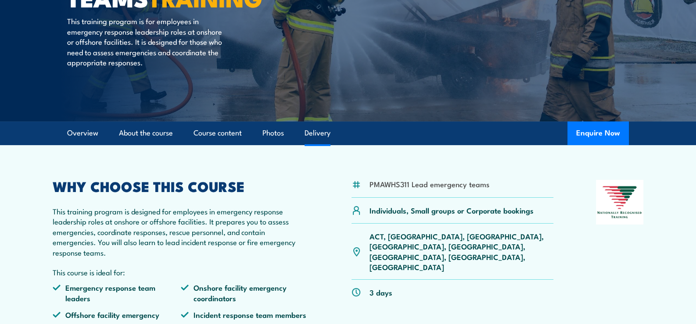 Image resolution: width=696 pixels, height=324 pixels. Describe the element at coordinates (146, 133) in the screenshot. I see `a: About the course` at that location.